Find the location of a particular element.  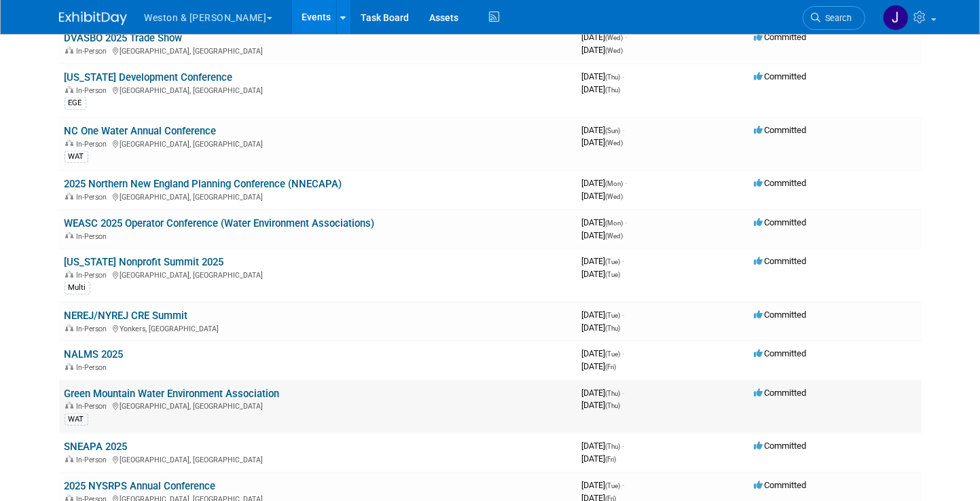

div: Multi is located at coordinates (77, 288).